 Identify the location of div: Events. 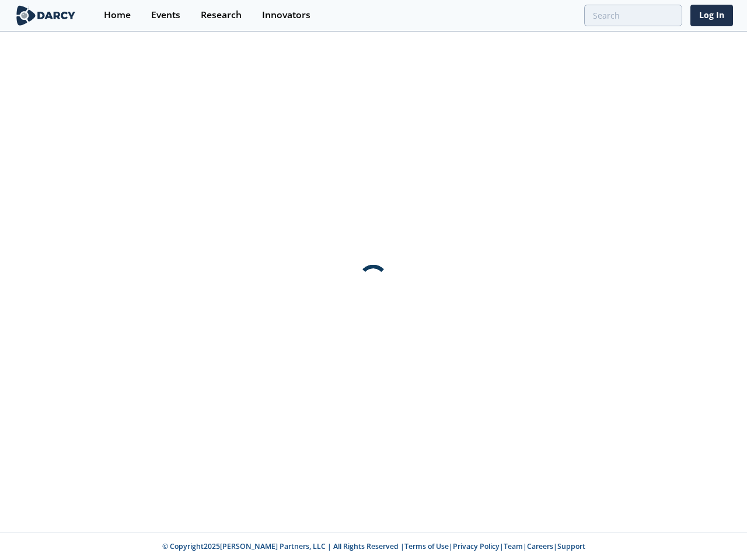
(165, 15).